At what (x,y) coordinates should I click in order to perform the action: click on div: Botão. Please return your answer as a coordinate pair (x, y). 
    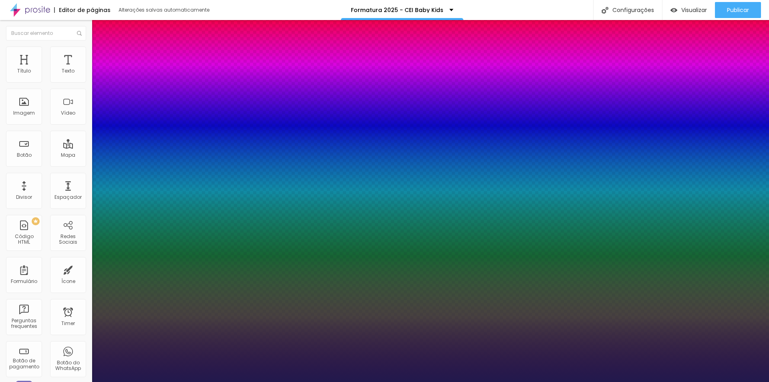
    Looking at the image, I should click on (24, 155).